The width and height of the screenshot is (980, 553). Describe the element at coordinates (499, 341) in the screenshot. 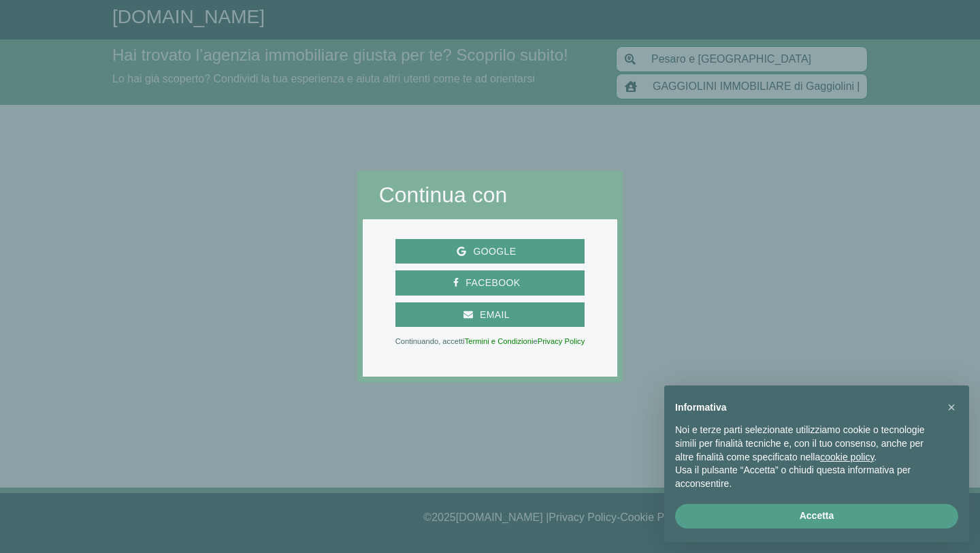

I see `a: Termini e Condizioni` at that location.